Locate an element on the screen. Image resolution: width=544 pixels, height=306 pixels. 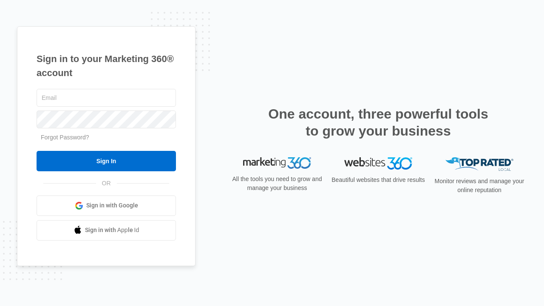
img: Top Rated Local is located at coordinates (480, 164).